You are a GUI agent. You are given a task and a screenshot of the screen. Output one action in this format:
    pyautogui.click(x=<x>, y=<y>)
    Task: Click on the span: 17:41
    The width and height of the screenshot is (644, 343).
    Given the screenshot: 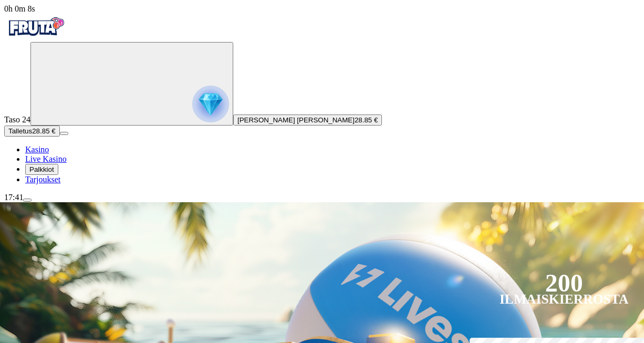 What is the action you would take?
    pyautogui.click(x=14, y=197)
    